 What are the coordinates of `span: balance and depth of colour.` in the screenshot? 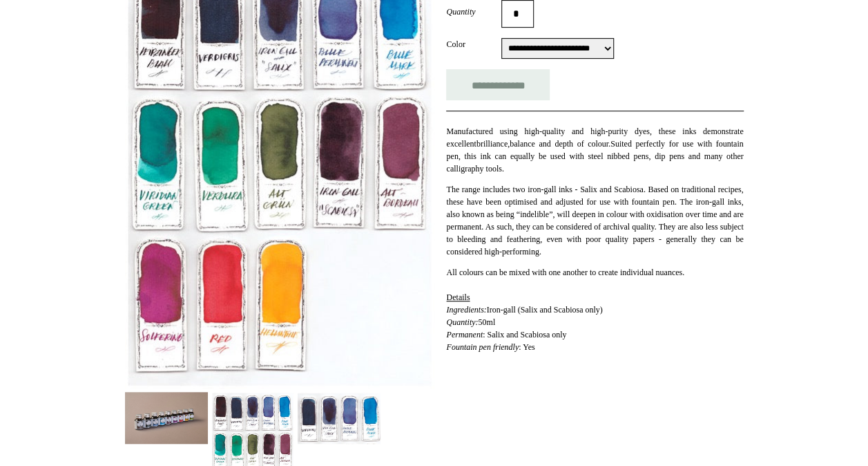 It's located at (561, 144).